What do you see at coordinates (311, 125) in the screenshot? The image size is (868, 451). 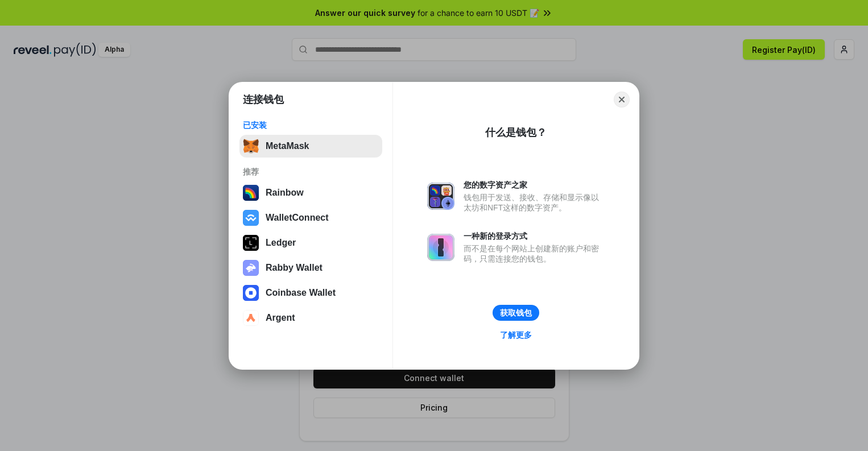 I see `div: 已安装` at bounding box center [311, 125].